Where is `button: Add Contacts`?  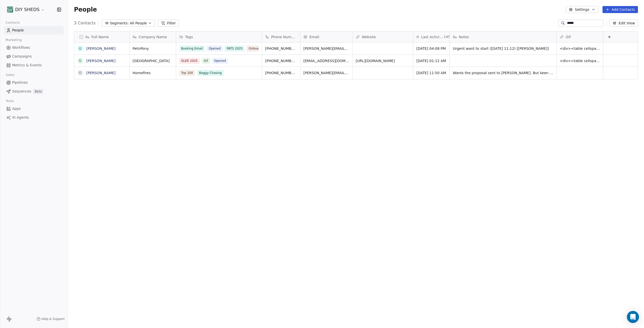
button: Add Contacts is located at coordinates (620, 9).